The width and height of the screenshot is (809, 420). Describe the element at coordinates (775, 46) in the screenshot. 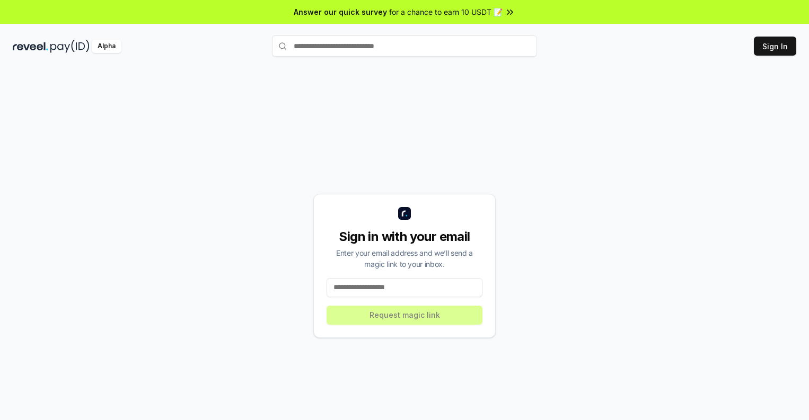

I see `button: Sign In` at that location.